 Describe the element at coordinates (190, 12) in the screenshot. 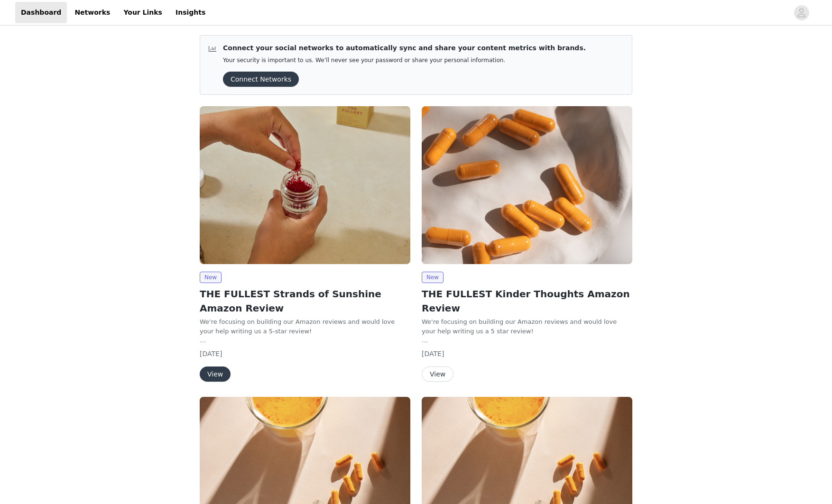

I see `a: Insights` at that location.